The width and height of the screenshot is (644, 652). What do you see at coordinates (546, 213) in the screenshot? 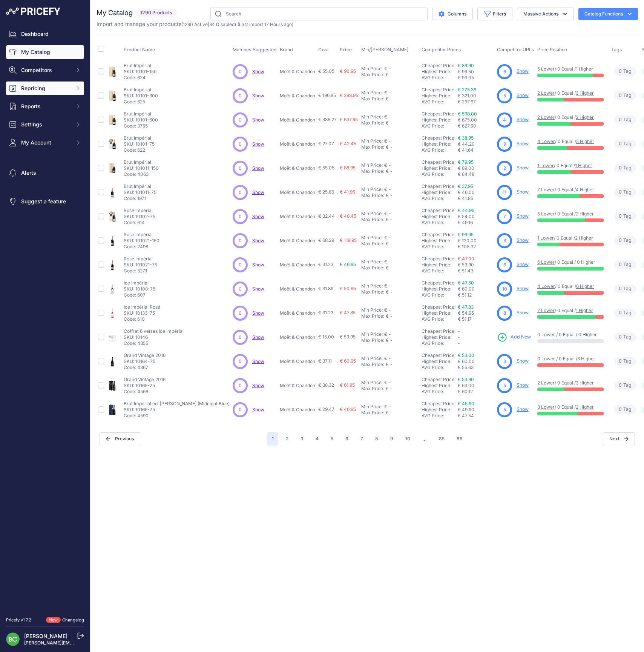
I see `a: 5 Lower` at bounding box center [546, 213].